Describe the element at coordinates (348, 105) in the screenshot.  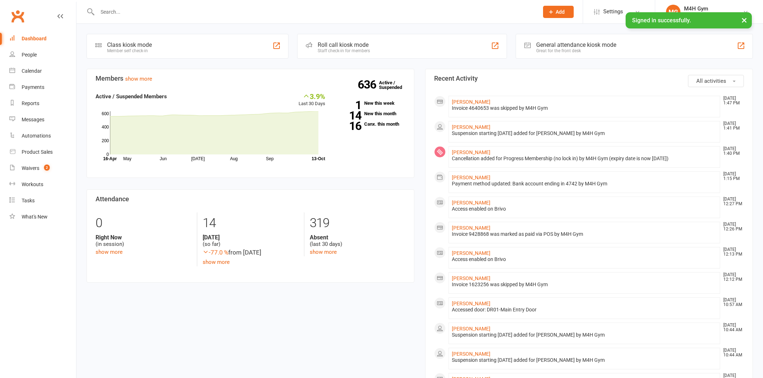
I see `strong: 1` at that location.